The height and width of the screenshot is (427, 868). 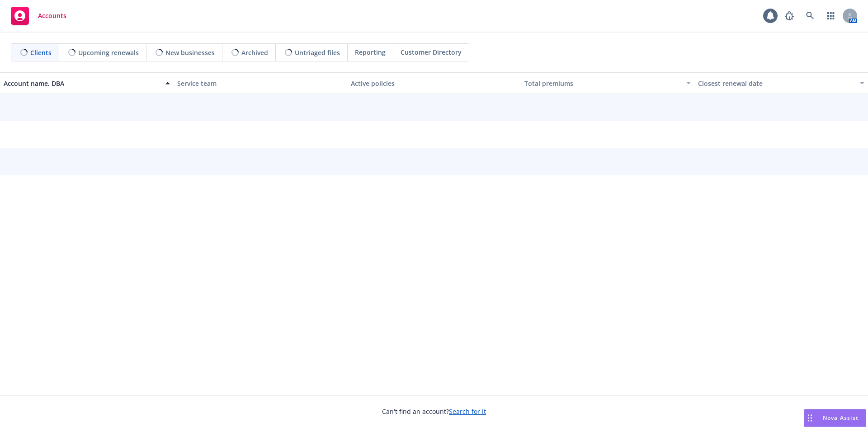 I want to click on span: Upcoming renewals, so click(x=109, y=52).